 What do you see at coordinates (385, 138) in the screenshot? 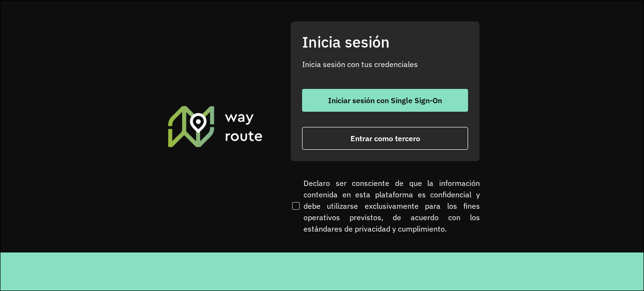
I see `font: Entrar como tercero` at bounding box center [385, 138].